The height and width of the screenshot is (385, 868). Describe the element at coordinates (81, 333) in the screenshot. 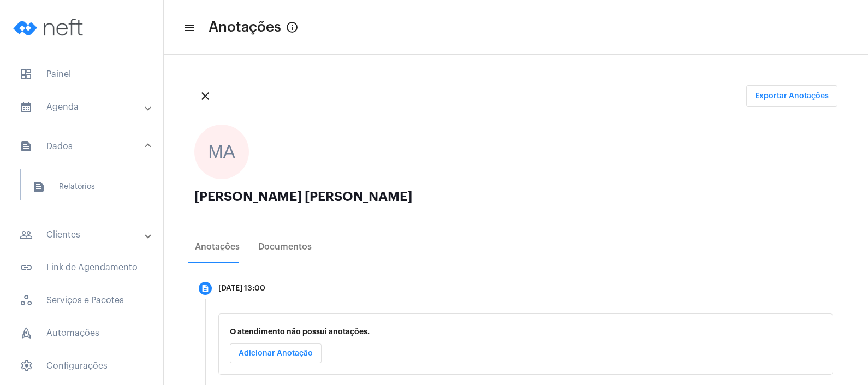

I see `span: Automações` at that location.